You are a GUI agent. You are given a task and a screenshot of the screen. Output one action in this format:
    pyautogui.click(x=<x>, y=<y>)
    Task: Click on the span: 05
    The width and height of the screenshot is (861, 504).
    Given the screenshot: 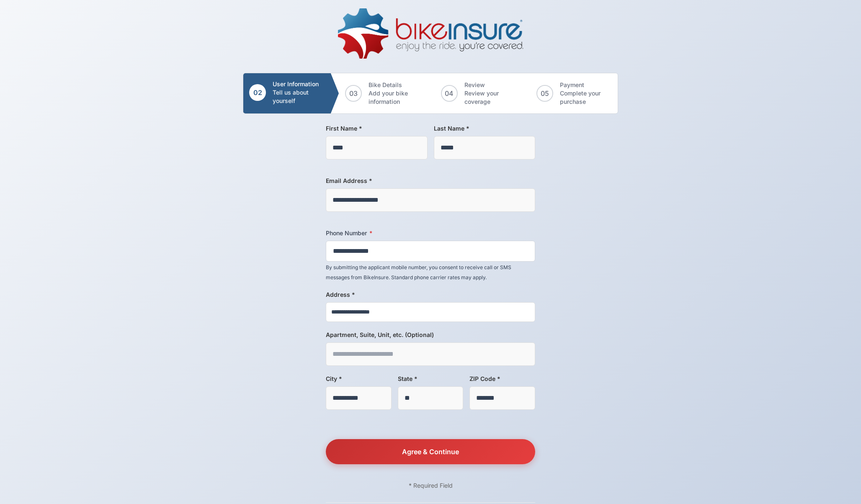 What is the action you would take?
    pyautogui.click(x=545, y=94)
    